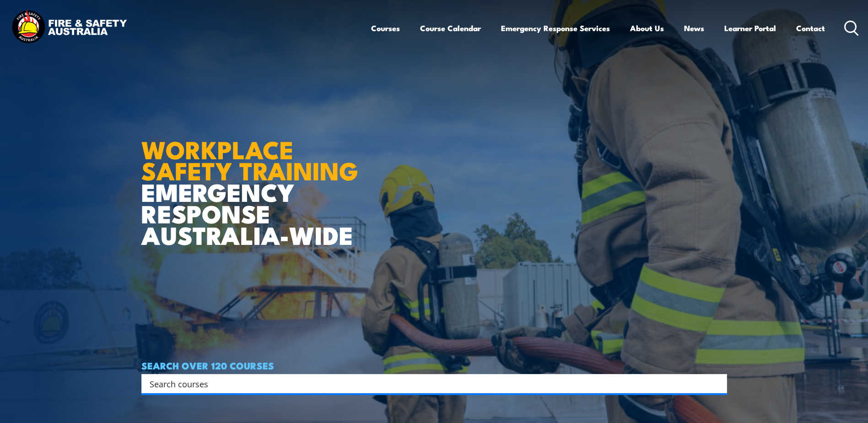 The width and height of the screenshot is (868, 423). What do you see at coordinates (811, 28) in the screenshot?
I see `a: Contact` at bounding box center [811, 28].